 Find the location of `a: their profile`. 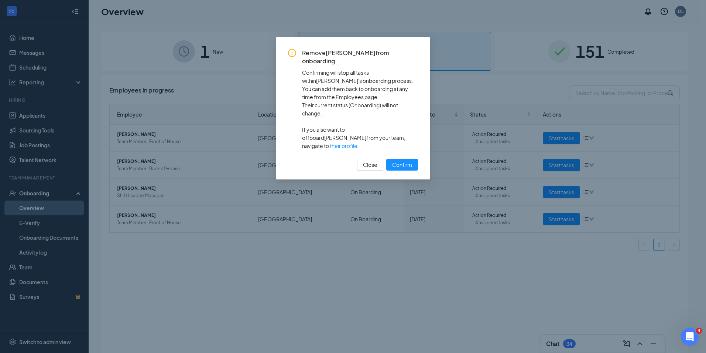

a: their profile is located at coordinates (344, 146).